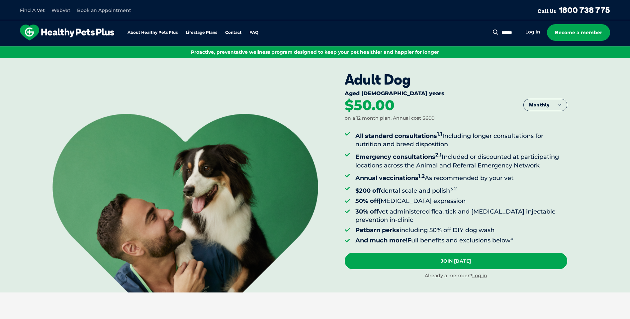 This screenshot has height=319, width=630. What do you see at coordinates (456, 80) in the screenshot?
I see `div: Adult Dog` at bounding box center [456, 80].